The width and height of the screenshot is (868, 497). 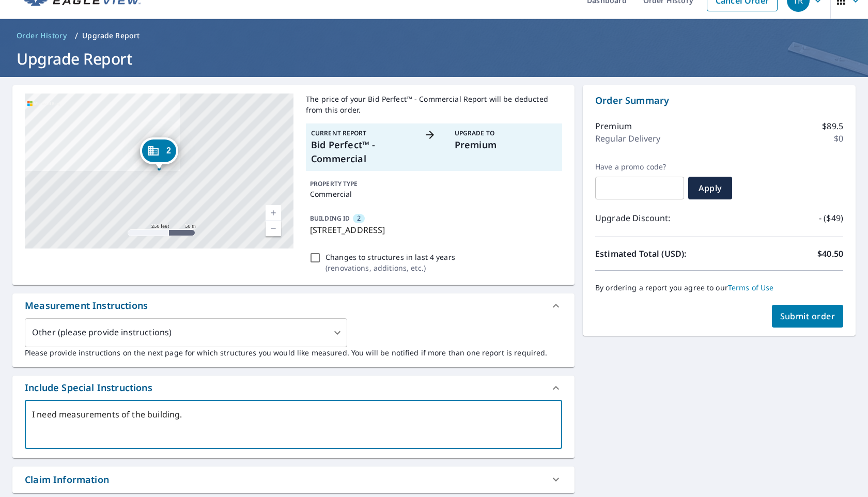 I want to click on p: BUILDING ID, so click(x=330, y=218).